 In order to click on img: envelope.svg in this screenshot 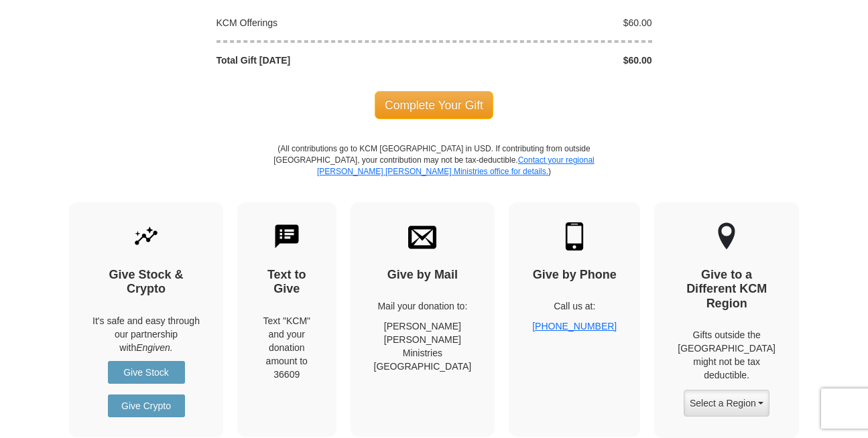, I will do `click(422, 236)`.